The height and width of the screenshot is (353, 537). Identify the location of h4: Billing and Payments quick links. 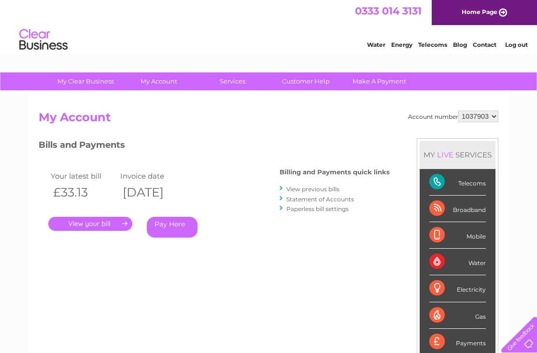
(335, 172).